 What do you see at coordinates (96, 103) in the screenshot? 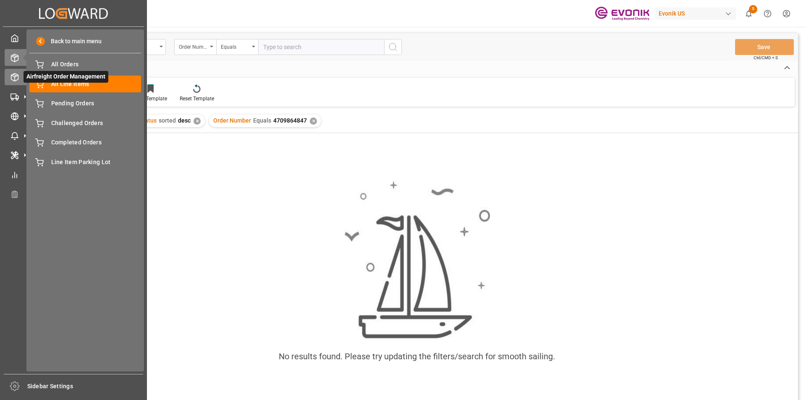
I see `span: Pending Orders` at bounding box center [96, 103].